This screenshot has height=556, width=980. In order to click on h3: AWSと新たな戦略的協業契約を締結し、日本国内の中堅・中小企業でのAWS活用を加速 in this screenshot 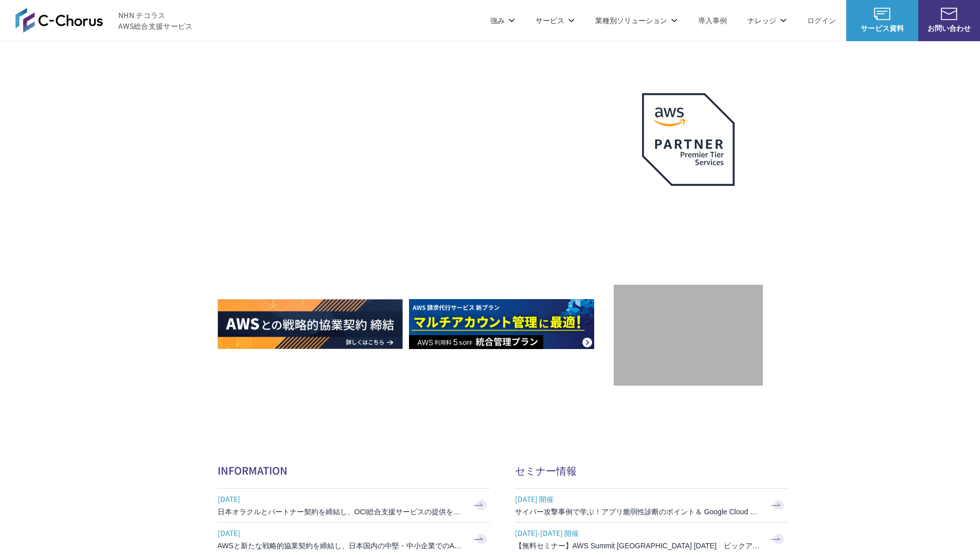, I will do `click(341, 545)`.